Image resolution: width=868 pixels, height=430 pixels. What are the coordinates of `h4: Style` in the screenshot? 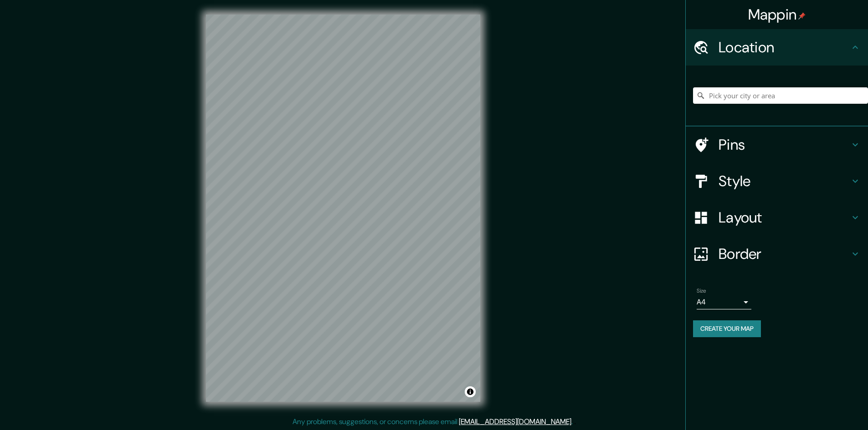 It's located at (784, 181).